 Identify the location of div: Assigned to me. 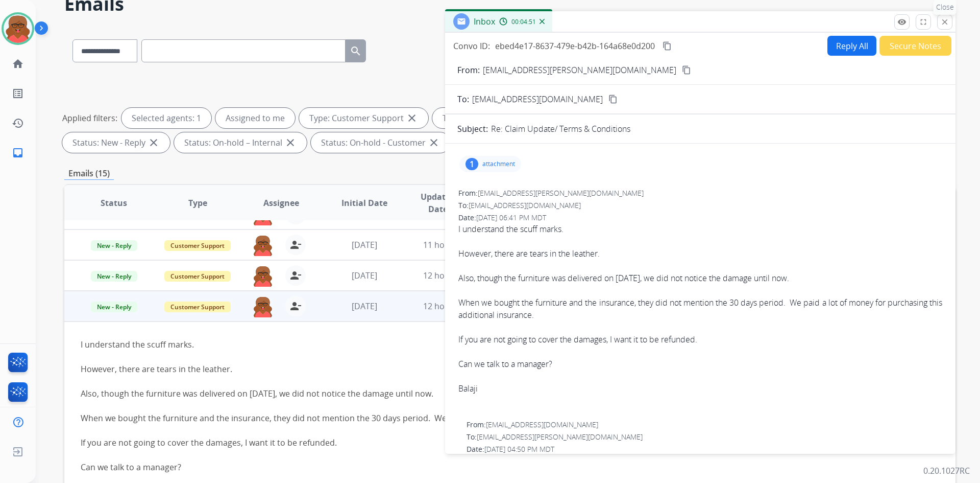
(255, 118).